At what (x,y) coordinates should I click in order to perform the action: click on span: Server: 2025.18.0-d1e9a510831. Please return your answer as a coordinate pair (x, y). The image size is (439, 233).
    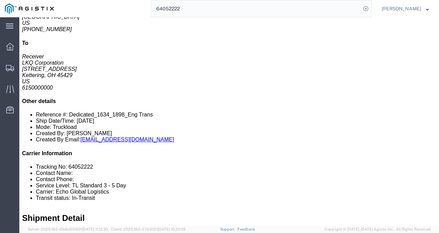
    Looking at the image, I should click on (68, 229).